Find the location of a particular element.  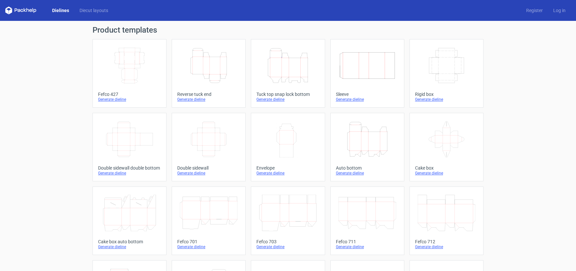

a: Diecut layouts is located at coordinates (94, 10).